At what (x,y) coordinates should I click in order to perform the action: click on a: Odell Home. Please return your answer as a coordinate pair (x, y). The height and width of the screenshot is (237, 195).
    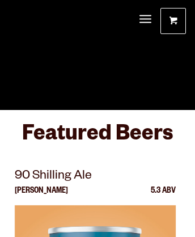
    Looking at the image, I should click on (26, 21).